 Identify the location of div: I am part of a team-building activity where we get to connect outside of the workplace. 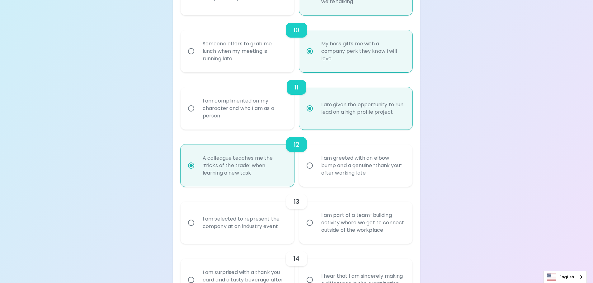
(362, 223).